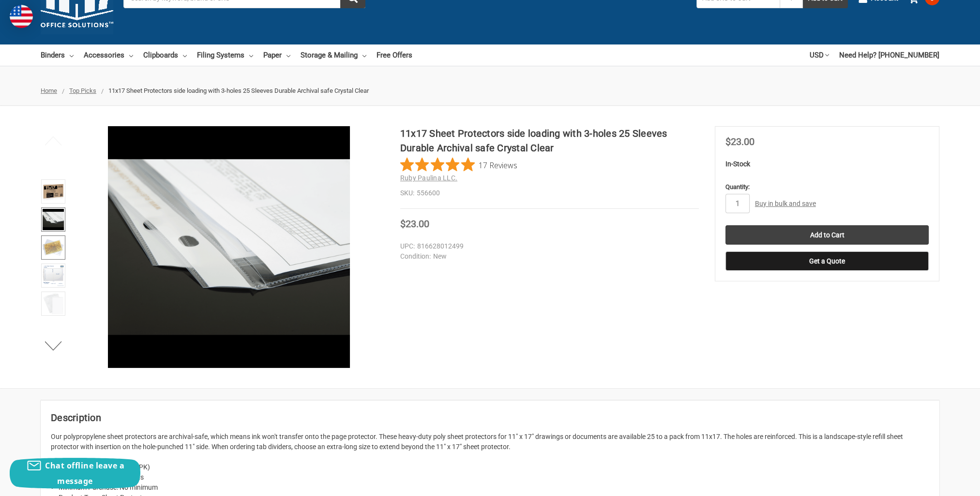 The height and width of the screenshot is (496, 980). Describe the element at coordinates (429, 178) in the screenshot. I see `span: Ruby Paulina LLC.` at that location.